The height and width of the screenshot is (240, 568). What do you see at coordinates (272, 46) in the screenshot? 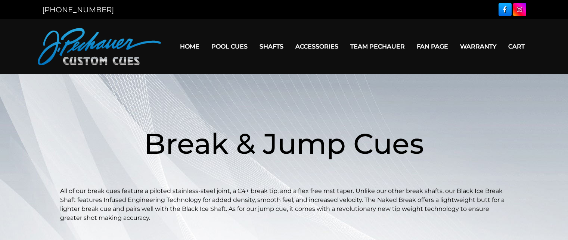
I see `a: Shafts` at bounding box center [272, 46].